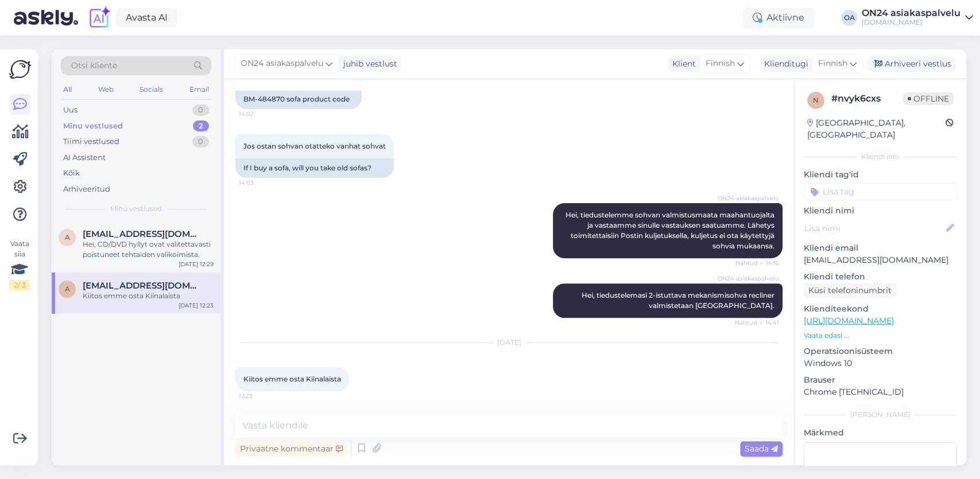 Image resolution: width=980 pixels, height=479 pixels. I want to click on span: Otsi kliente, so click(94, 65).